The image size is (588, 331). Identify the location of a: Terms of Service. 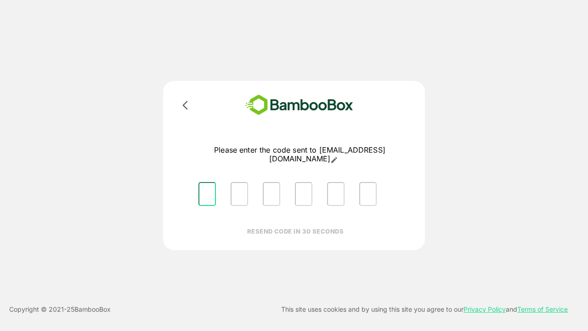
(542, 309).